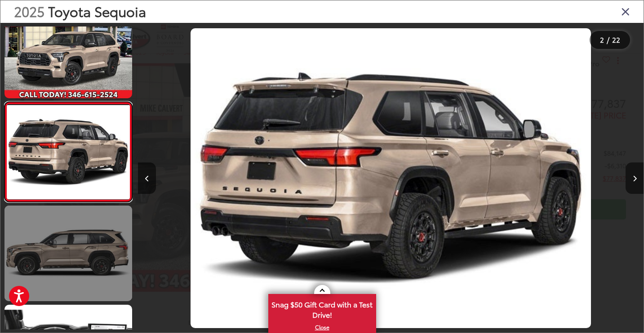 The image size is (644, 333). What do you see at coordinates (97, 11) in the screenshot?
I see `span: Toyota Sequoia` at bounding box center [97, 11].